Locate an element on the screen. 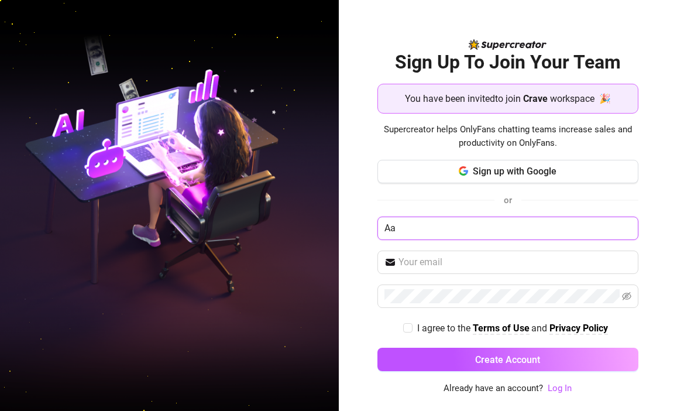  span: I agree to the is located at coordinates (445, 328).